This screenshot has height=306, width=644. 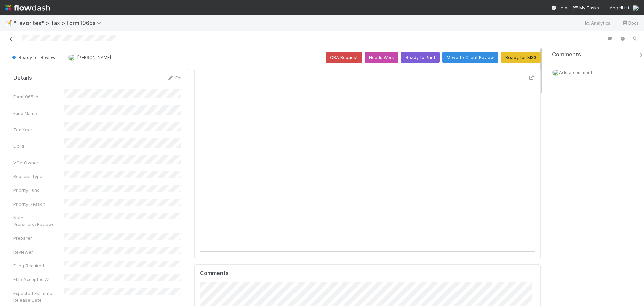 I want to click on div: Priority Reason, so click(x=38, y=204).